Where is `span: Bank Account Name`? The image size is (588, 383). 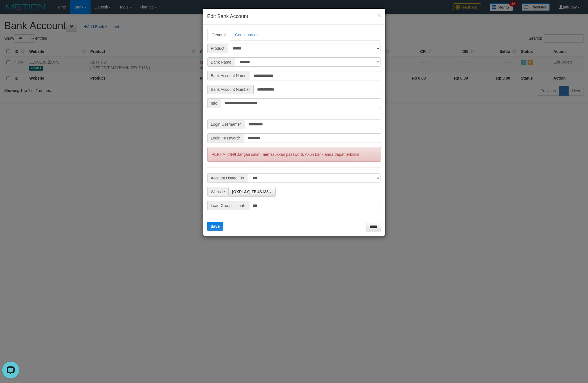 span: Bank Account Name is located at coordinates (229, 76).